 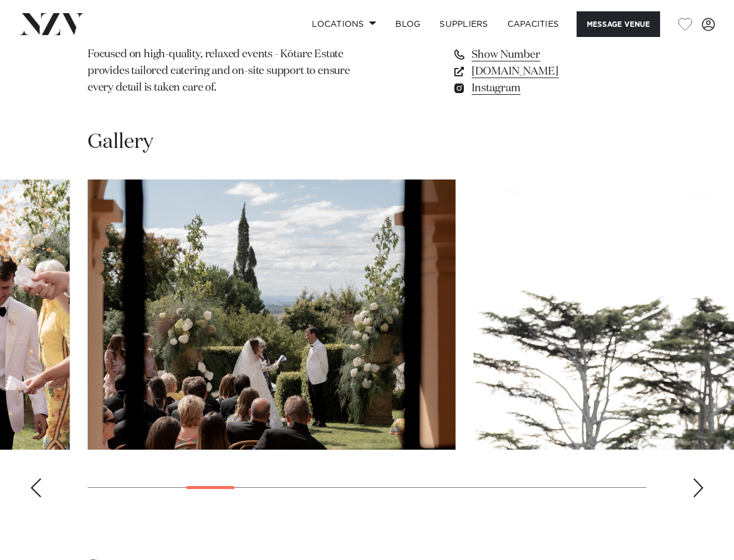 What do you see at coordinates (549, 55) in the screenshot?
I see `a: Show Number` at bounding box center [549, 55].